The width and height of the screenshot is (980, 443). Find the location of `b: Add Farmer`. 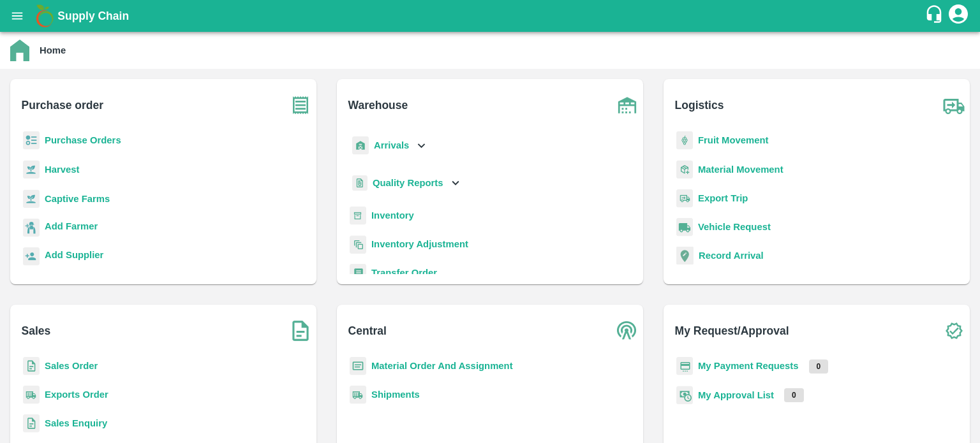

b: Add Farmer is located at coordinates (71, 226).